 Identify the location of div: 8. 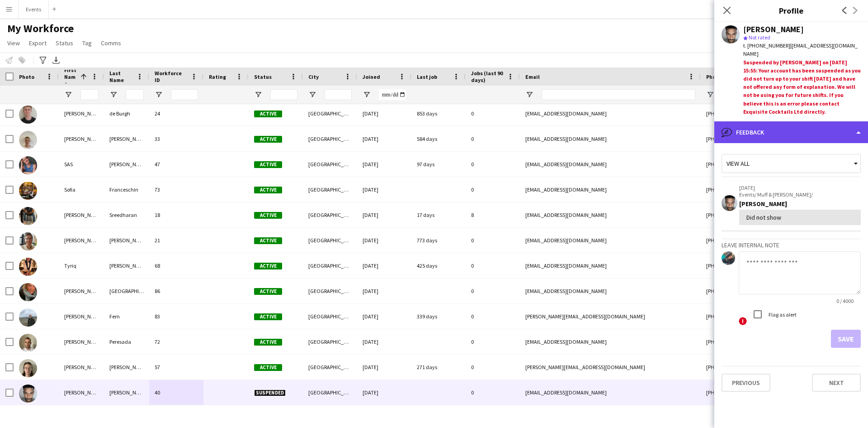
(493, 215).